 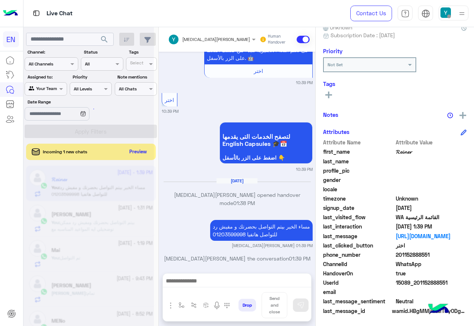 I want to click on img: send attachment, so click(x=171, y=306).